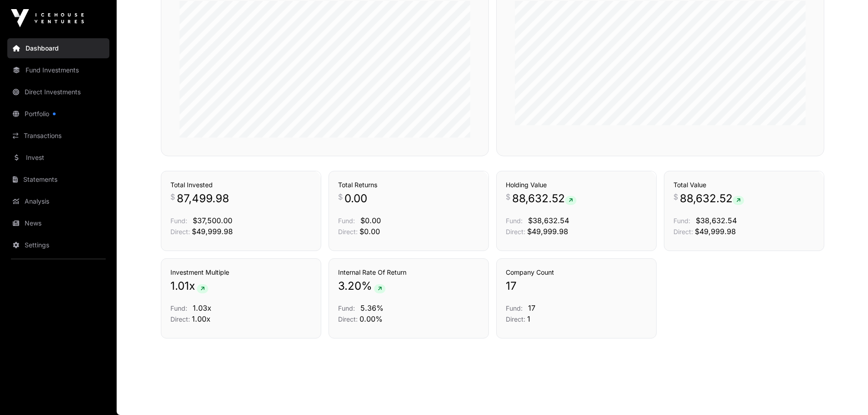 This screenshot has width=868, height=415. What do you see at coordinates (409, 185) in the screenshot?
I see `h3: Total Returns` at bounding box center [409, 185].